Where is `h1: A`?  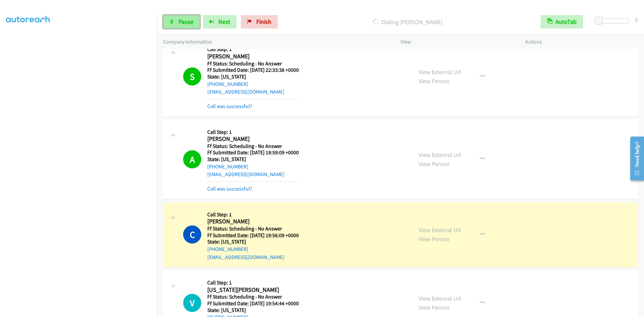 h1: A is located at coordinates (192, 159).